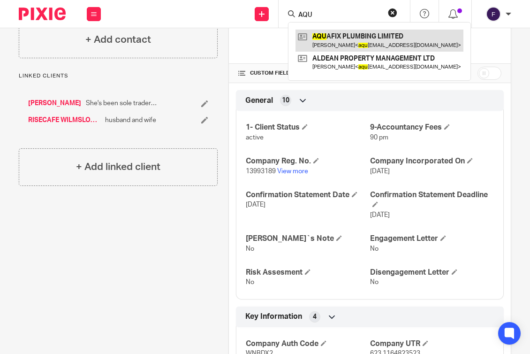 This screenshot has width=530, height=354. I want to click on span: She's been sole trader before, so click(122, 103).